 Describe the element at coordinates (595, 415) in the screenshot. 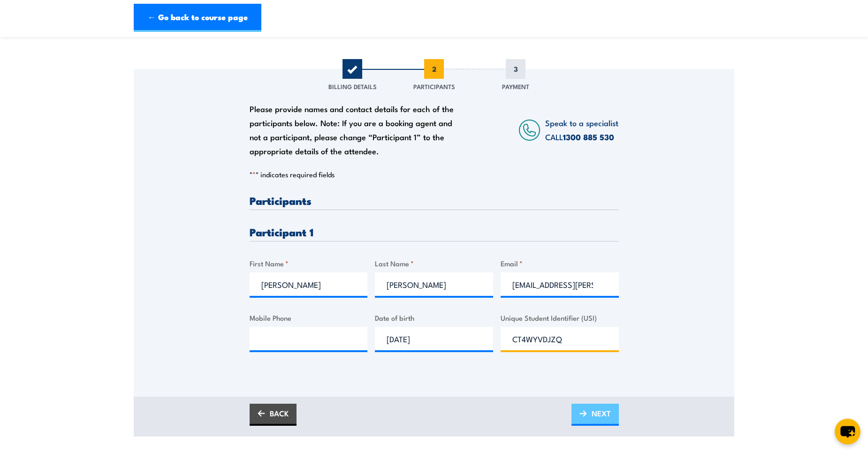

I see `a: NEXT` at that location.